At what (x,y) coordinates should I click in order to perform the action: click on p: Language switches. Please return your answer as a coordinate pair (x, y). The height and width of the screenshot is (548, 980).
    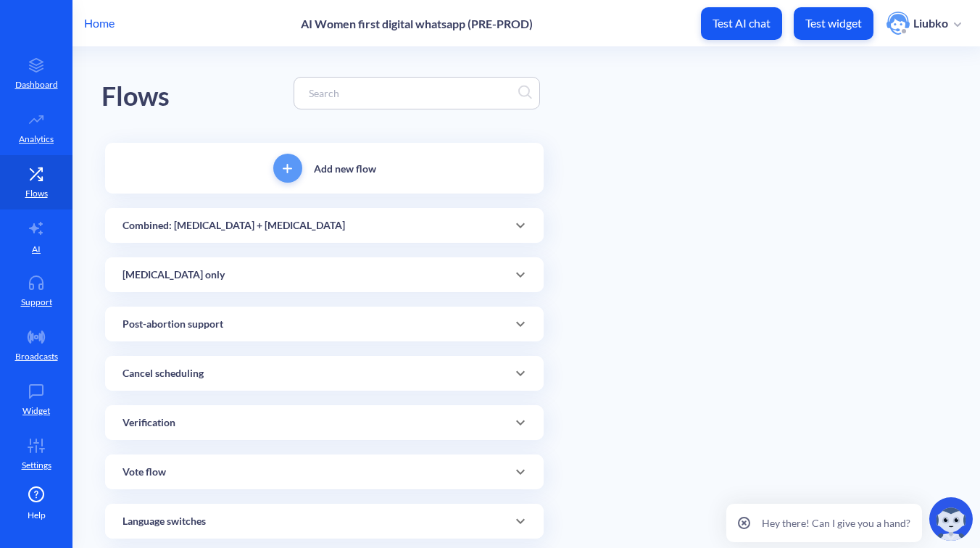
    Looking at the image, I should click on (164, 521).